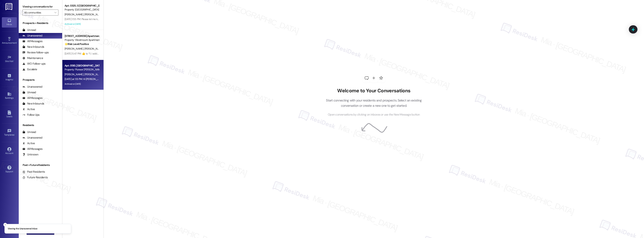  What do you see at coordinates (23, 229) in the screenshot?
I see `p: Viewing the Unanswered inbox` at bounding box center [23, 229].